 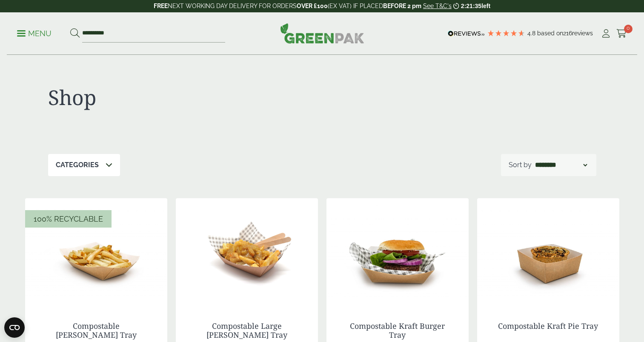 I want to click on h1: Shop, so click(x=185, y=97).